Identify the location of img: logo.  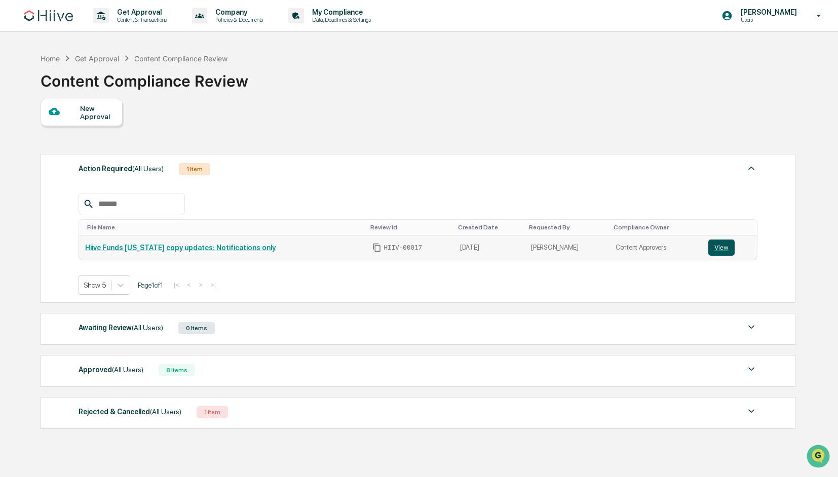
(49, 16).